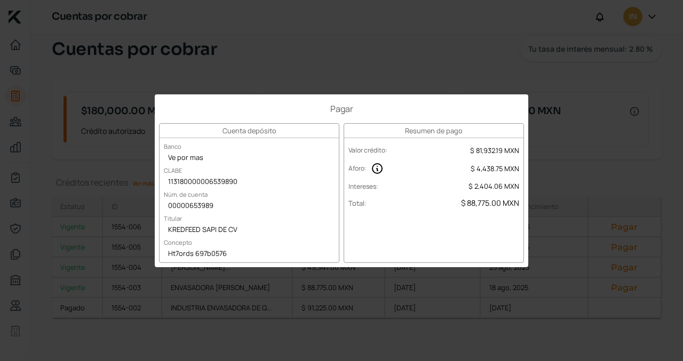 The width and height of the screenshot is (683, 361). What do you see at coordinates (173, 218) in the screenshot?
I see `label: Titular` at bounding box center [173, 218].